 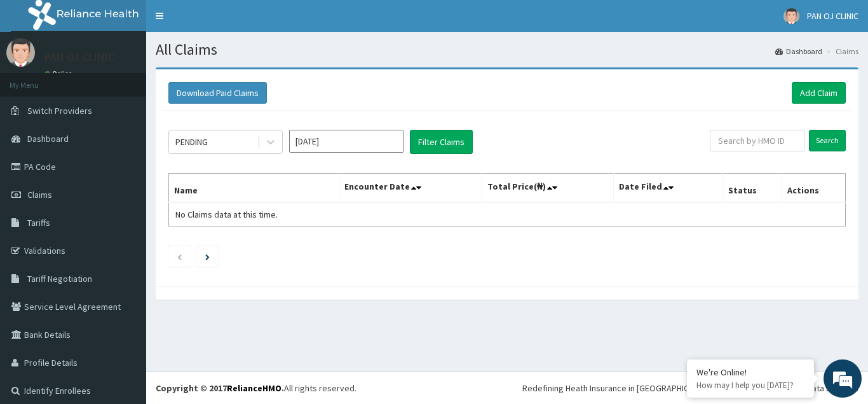 What do you see at coordinates (191, 142) in the screenshot?
I see `div: PENDING` at bounding box center [191, 142].